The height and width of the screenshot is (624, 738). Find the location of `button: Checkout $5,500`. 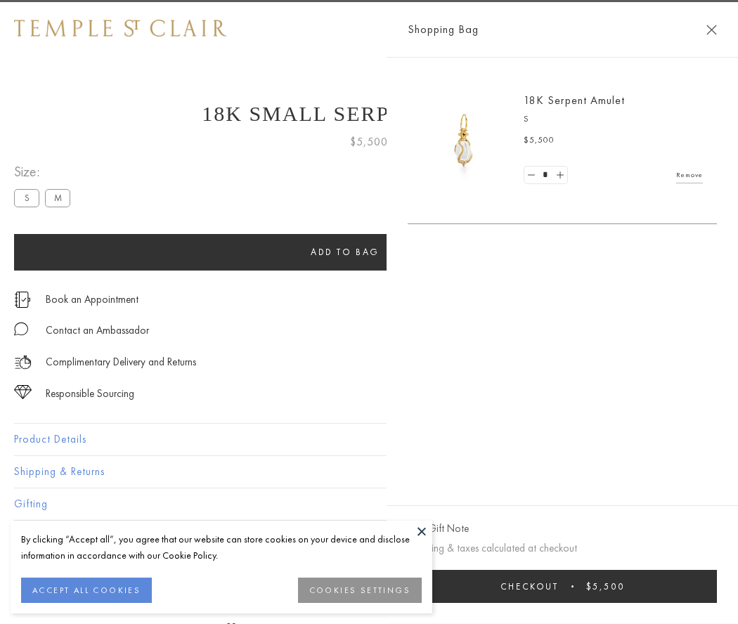

button: Checkout $5,500 is located at coordinates (562, 586).